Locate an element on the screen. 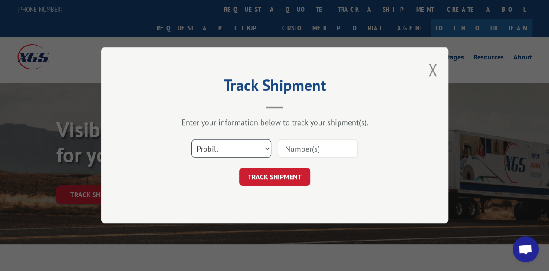  input: Number(s) is located at coordinates (318, 149).